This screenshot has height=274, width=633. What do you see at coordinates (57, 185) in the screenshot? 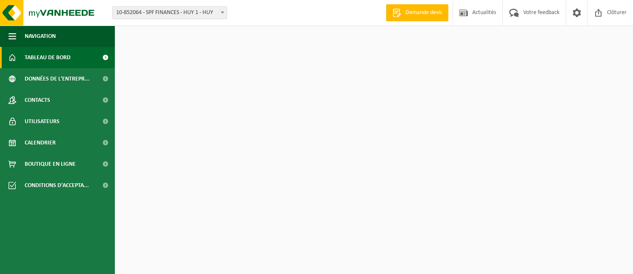
I see `span: Conditions d'accepta...` at bounding box center [57, 185].